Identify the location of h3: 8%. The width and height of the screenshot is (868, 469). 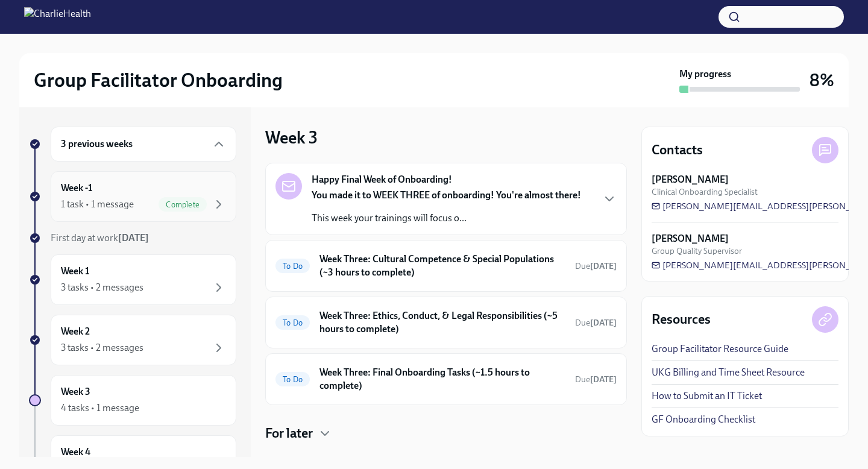
(822, 80).